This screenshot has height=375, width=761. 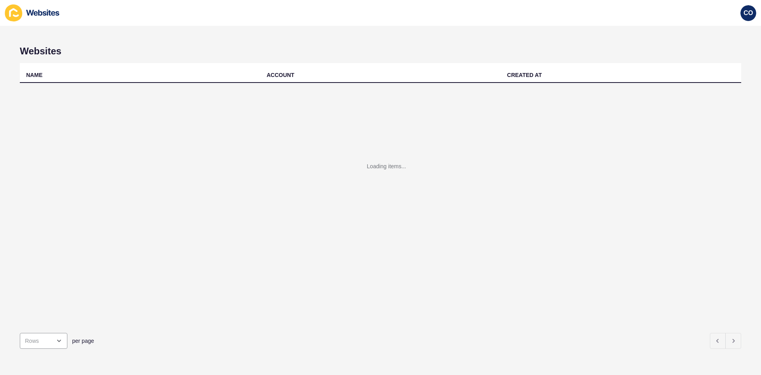 What do you see at coordinates (34, 75) in the screenshot?
I see `div: NAME` at bounding box center [34, 75].